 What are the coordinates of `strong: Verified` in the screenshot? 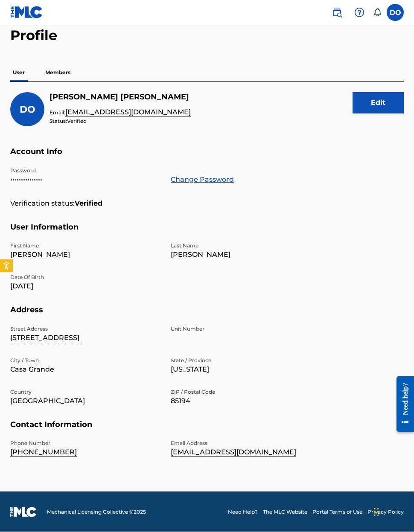 It's located at (88, 204).